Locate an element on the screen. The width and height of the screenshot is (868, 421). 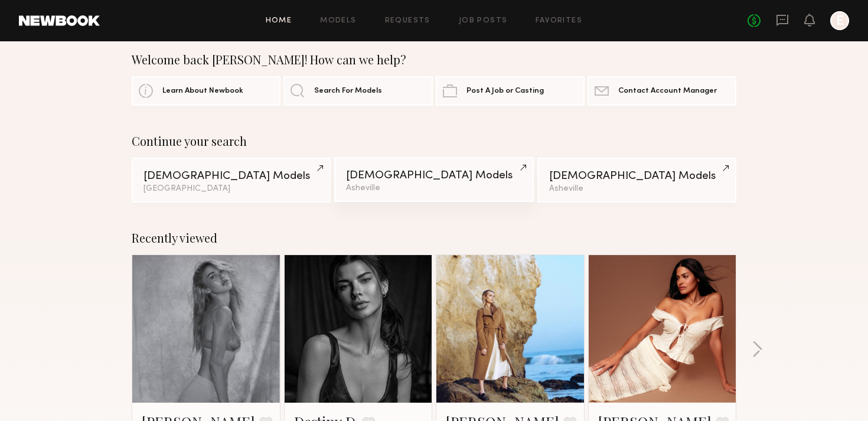
a: Models is located at coordinates (338, 20).